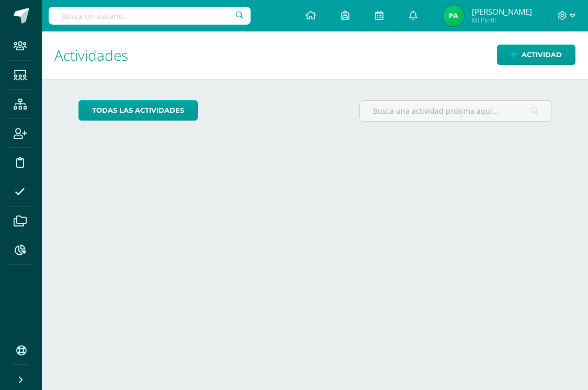 The height and width of the screenshot is (390, 588). Describe the element at coordinates (150, 16) in the screenshot. I see `input: Busca un usuario...` at that location.